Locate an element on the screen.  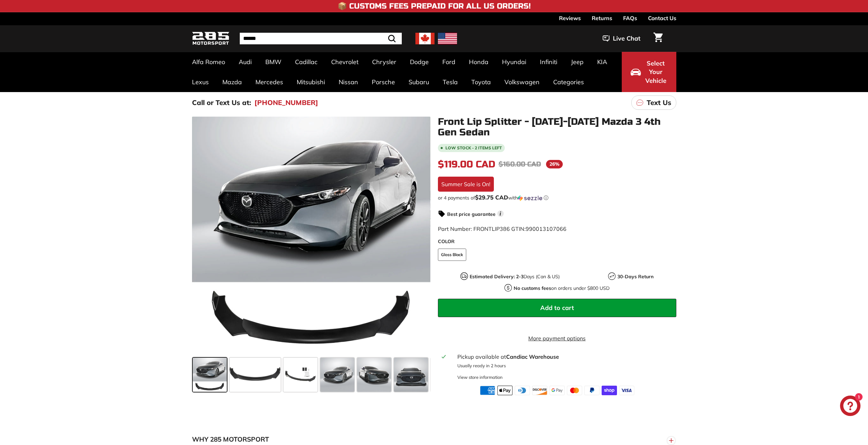
a: Categories is located at coordinates (568, 82).